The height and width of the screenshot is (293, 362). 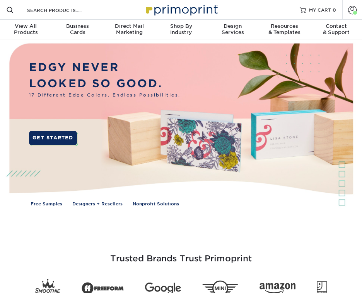 I want to click on a: Free Samples, so click(x=46, y=204).